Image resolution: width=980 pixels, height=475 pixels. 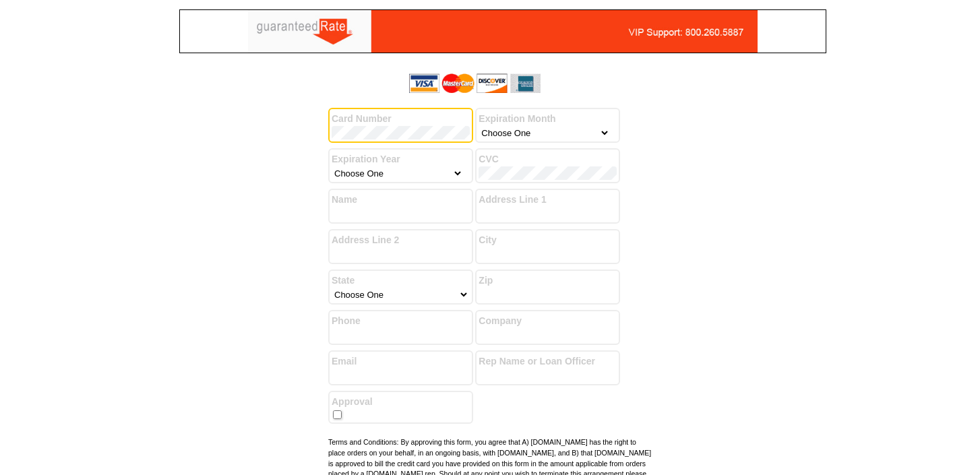 What do you see at coordinates (547, 321) in the screenshot?
I see `label: Company` at bounding box center [547, 321].